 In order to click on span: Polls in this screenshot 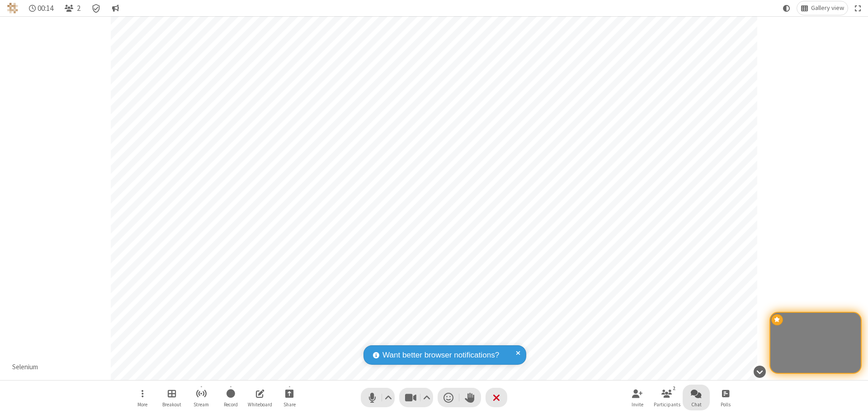, I will do `click(725, 404)`.